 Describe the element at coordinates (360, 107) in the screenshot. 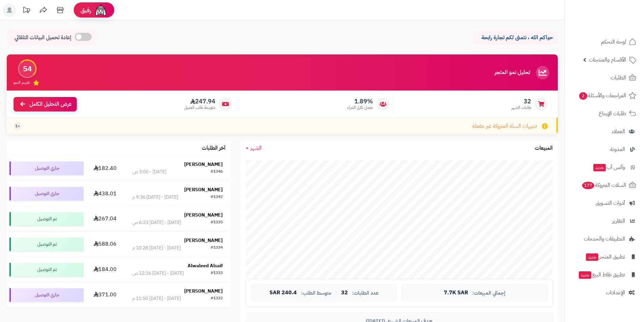

I see `span: معدل تكرار الشراء` at that location.